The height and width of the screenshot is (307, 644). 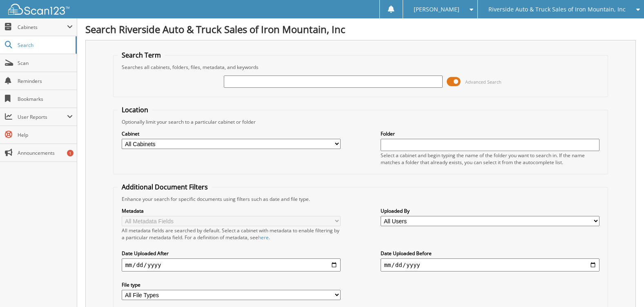 What do you see at coordinates (231, 285) in the screenshot?
I see `label: File type` at bounding box center [231, 285].